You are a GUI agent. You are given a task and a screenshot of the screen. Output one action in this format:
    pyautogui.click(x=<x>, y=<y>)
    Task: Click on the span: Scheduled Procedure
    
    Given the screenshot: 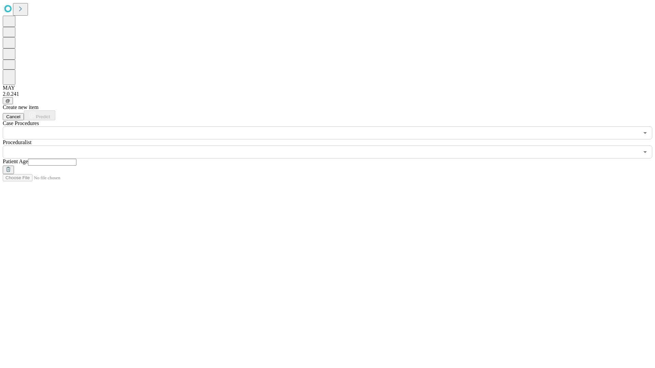 What is the action you would take?
    pyautogui.click(x=21, y=123)
    